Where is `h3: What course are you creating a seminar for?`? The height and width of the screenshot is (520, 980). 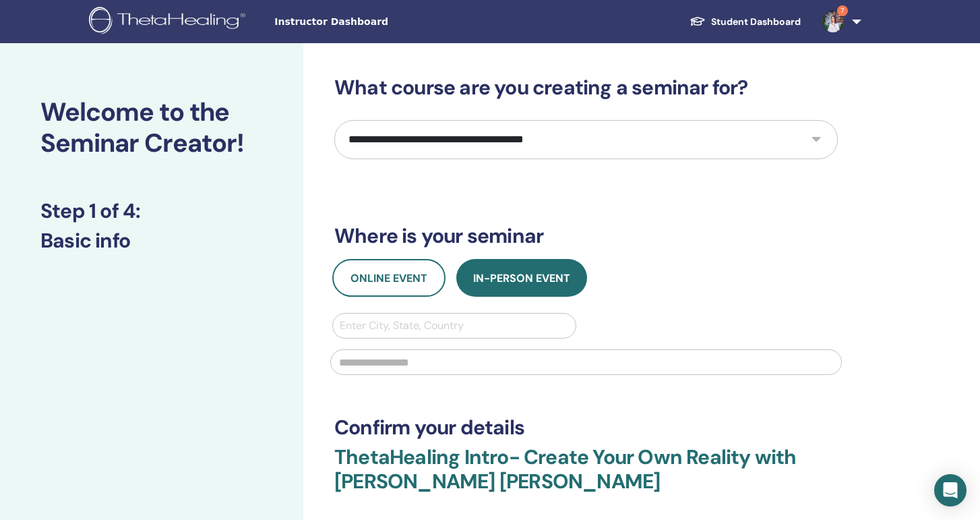 h3: What course are you creating a seminar for? is located at coordinates (586, 88).